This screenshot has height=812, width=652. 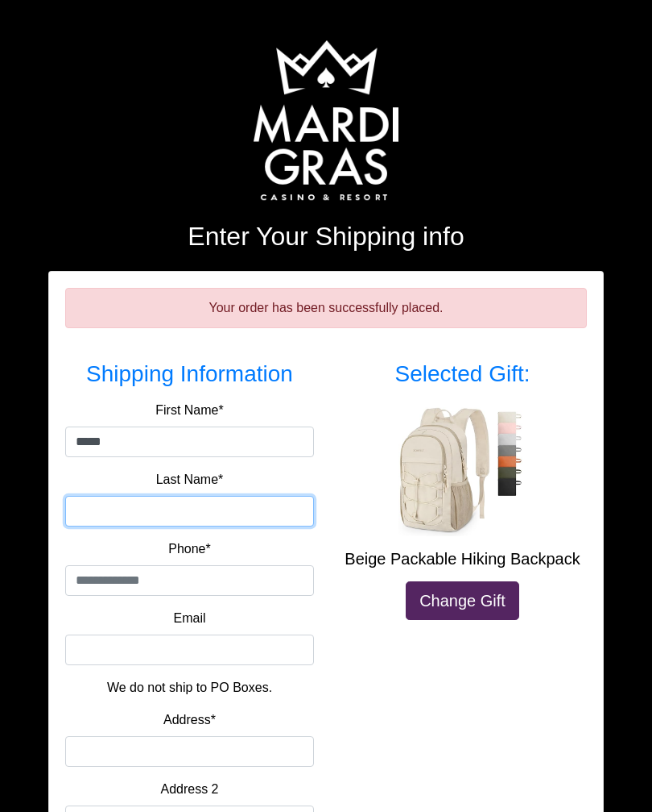 I want to click on img: Logo, so click(x=326, y=120).